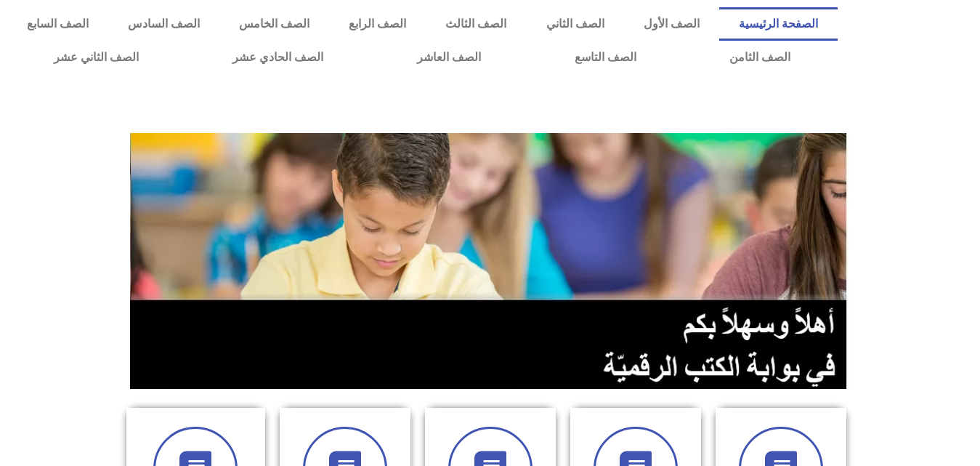 The image size is (980, 466). What do you see at coordinates (57, 24) in the screenshot?
I see `a: الصف السابع` at bounding box center [57, 24].